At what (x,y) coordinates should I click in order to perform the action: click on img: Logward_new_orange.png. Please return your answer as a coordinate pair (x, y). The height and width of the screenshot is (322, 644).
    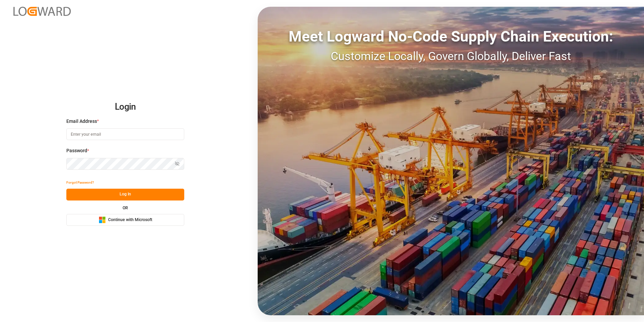
    Looking at the image, I should click on (42, 11).